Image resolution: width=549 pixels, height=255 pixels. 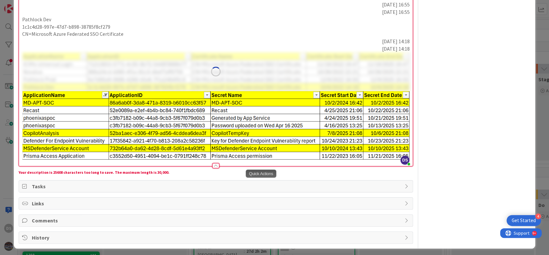 I want to click on span: Links, so click(x=217, y=203).